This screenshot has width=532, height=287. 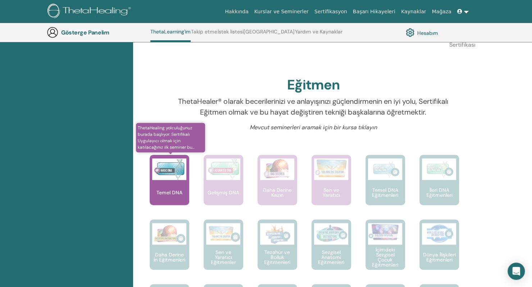 I want to click on img: Temel DNA Eğitmenleri, so click(x=385, y=169).